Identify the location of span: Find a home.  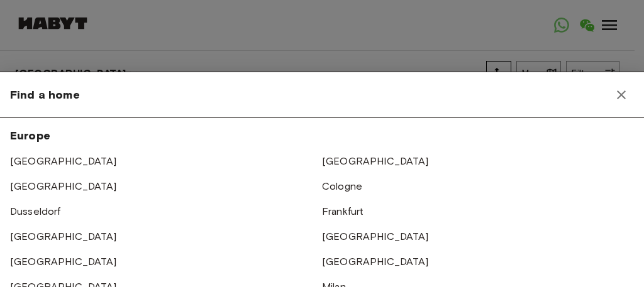
(44, 95).